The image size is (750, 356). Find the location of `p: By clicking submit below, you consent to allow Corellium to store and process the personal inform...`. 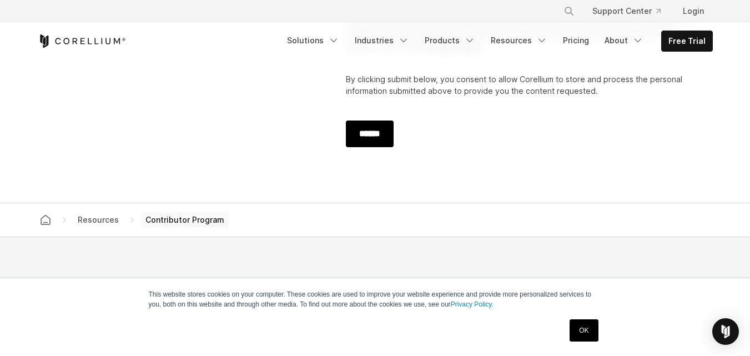

p: By clicking submit below, you consent to allow Corellium to store and process the personal inform... is located at coordinates (520, 85).